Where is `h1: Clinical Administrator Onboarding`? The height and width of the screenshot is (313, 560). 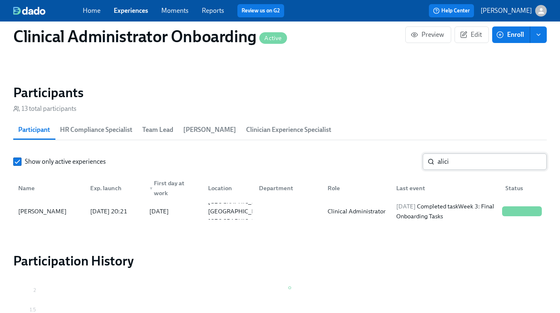
h1: Clinical Administrator Onboarding is located at coordinates (150, 36).